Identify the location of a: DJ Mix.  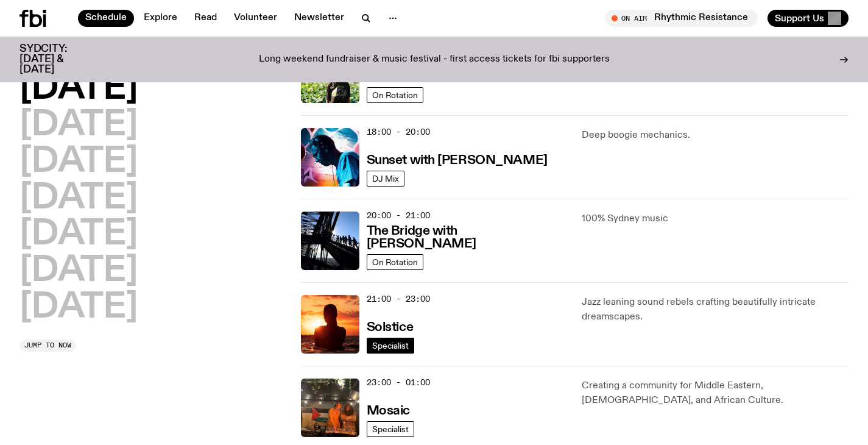
(385, 179).